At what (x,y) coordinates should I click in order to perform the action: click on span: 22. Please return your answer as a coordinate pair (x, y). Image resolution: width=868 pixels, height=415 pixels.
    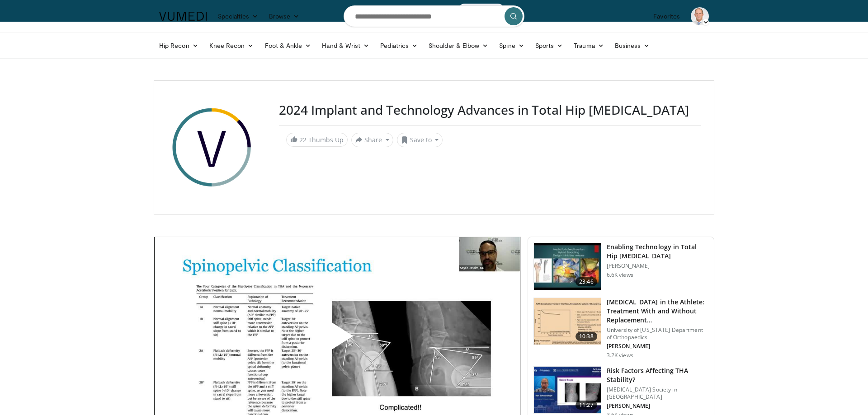
    Looking at the image, I should click on (303, 140).